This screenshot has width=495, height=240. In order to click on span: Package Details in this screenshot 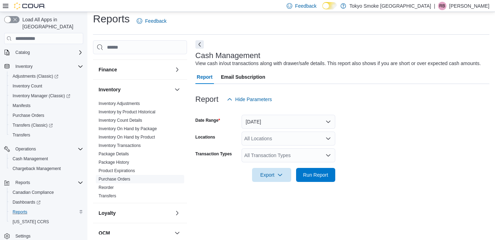, I will do `click(114, 154)`.